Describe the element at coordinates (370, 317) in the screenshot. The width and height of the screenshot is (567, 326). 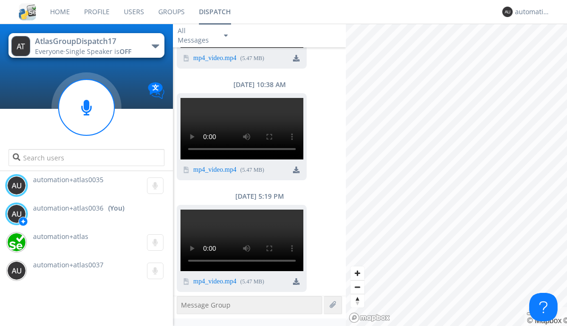
I see `a: Mapbox logo` at that location.